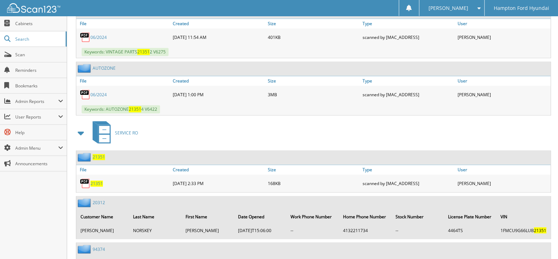 This screenshot has height=259, width=558. What do you see at coordinates (113, 133) in the screenshot?
I see `a: SERVICE RO` at bounding box center [113, 133].